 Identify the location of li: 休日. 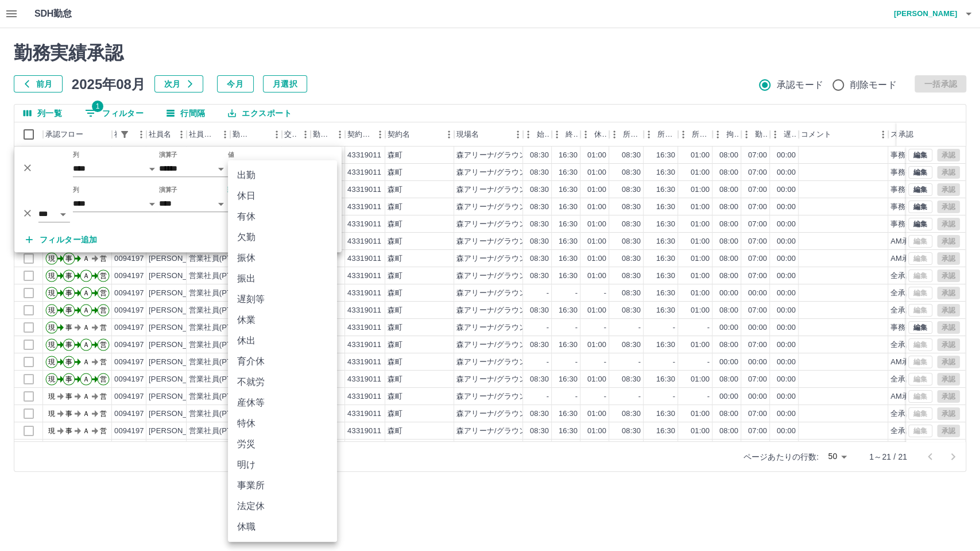
(282, 196).